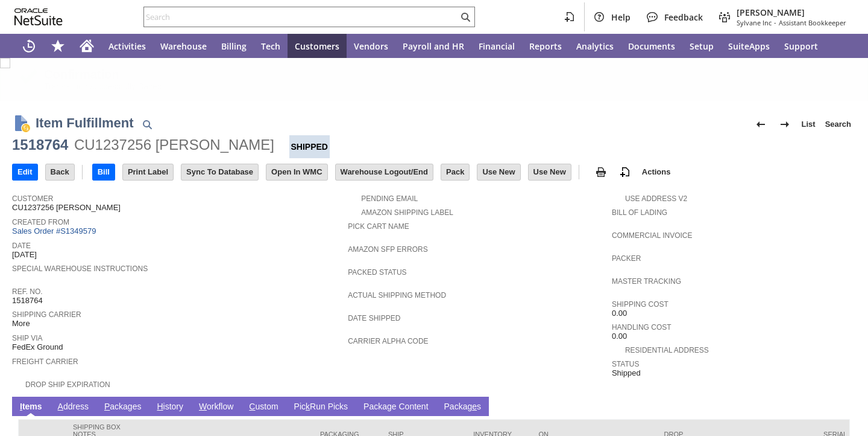 The image size is (868, 436). Describe the element at coordinates (147, 124) in the screenshot. I see `img: Quick Find` at that location.